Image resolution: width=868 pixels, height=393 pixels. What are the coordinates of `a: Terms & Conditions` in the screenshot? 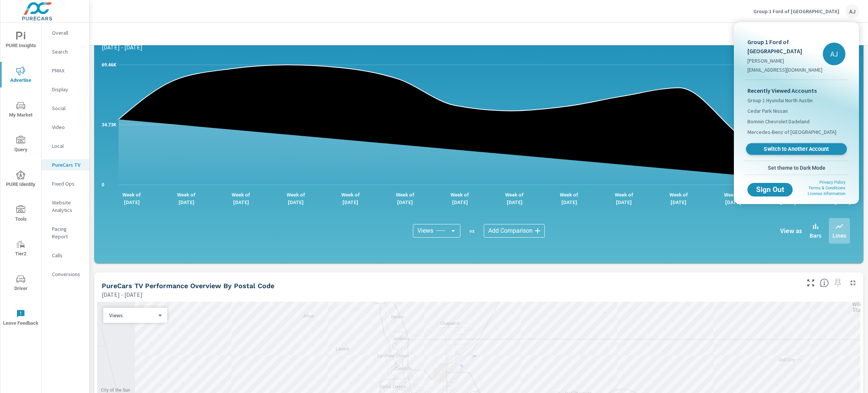 It's located at (827, 188).